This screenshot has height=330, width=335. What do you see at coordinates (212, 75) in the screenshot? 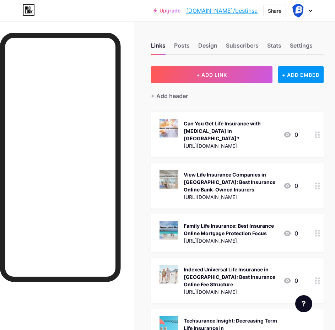
I see `span: + ADD LINK` at bounding box center [212, 75].